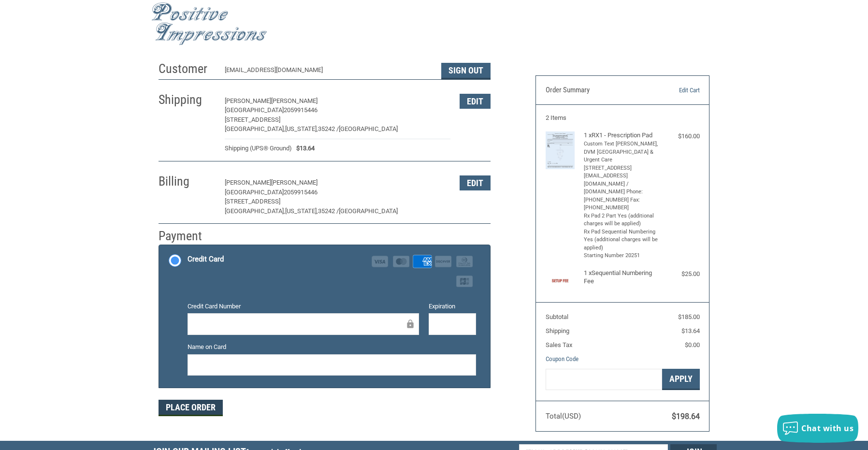  Describe the element at coordinates (258, 149) in the screenshot. I see `span: Shipping (UPS® Ground)` at that location.